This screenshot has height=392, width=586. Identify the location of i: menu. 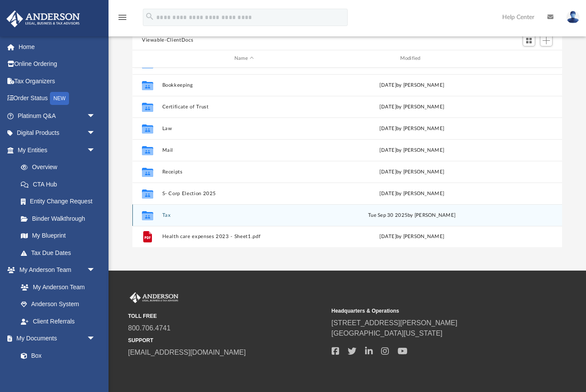
(122, 18).